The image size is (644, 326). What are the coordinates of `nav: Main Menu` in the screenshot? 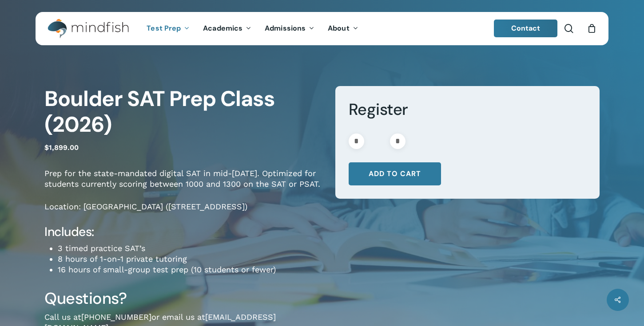 It's located at (252, 28).